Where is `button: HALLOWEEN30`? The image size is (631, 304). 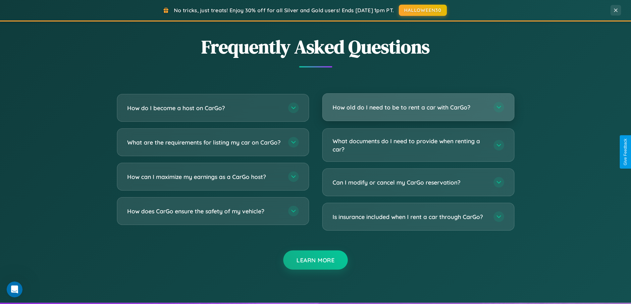
button: HALLOWEEN30 is located at coordinates (422, 10).